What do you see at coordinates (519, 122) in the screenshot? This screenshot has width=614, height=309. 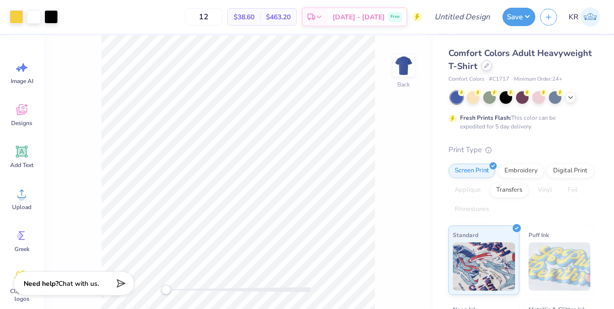 I see `div: This color can be expedited for 5 day delivery.` at bounding box center [519, 122].